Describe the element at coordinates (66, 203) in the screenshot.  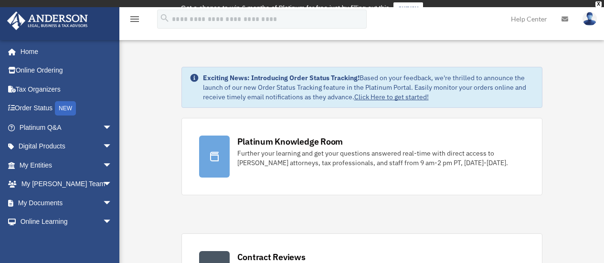
I see `a: My Documentsarrow_drop_down` at that location.